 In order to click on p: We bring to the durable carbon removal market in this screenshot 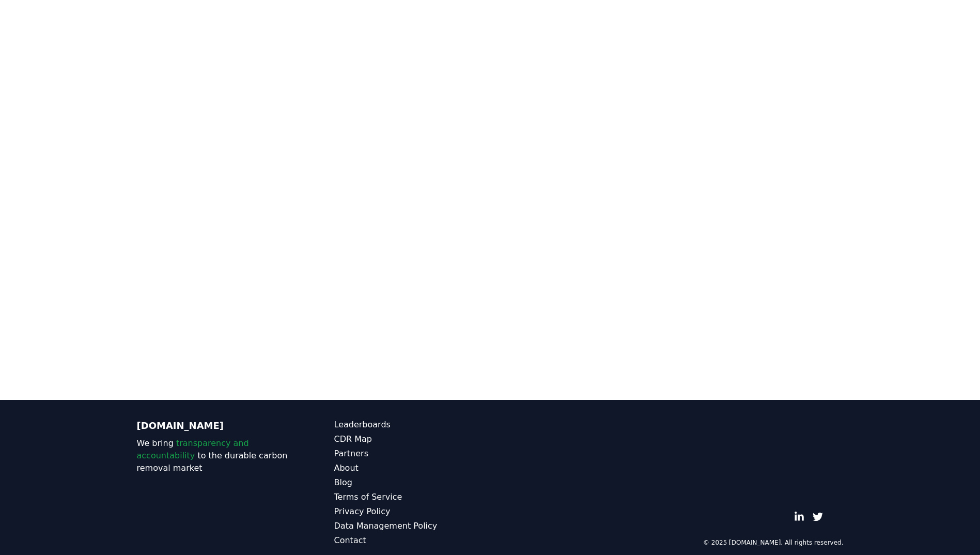, I will do `click(215, 455)`.